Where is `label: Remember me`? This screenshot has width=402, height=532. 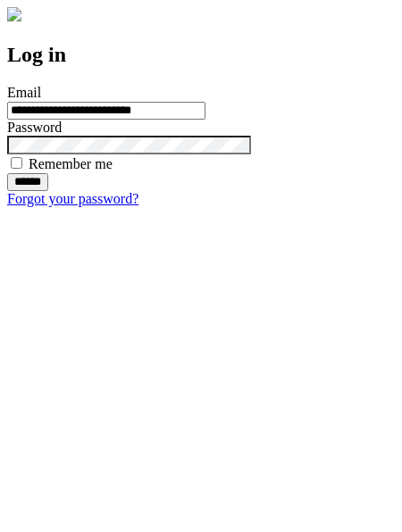
label: Remember me is located at coordinates (70, 163).